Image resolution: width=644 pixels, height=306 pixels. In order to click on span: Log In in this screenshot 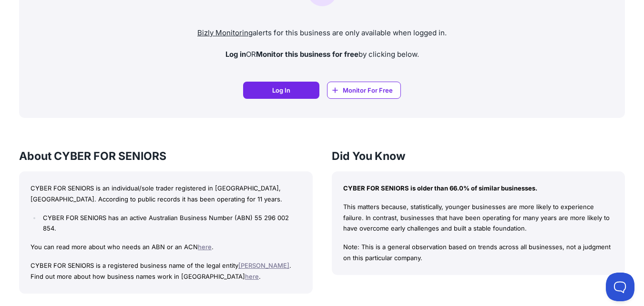, I will do `click(282, 90)`.